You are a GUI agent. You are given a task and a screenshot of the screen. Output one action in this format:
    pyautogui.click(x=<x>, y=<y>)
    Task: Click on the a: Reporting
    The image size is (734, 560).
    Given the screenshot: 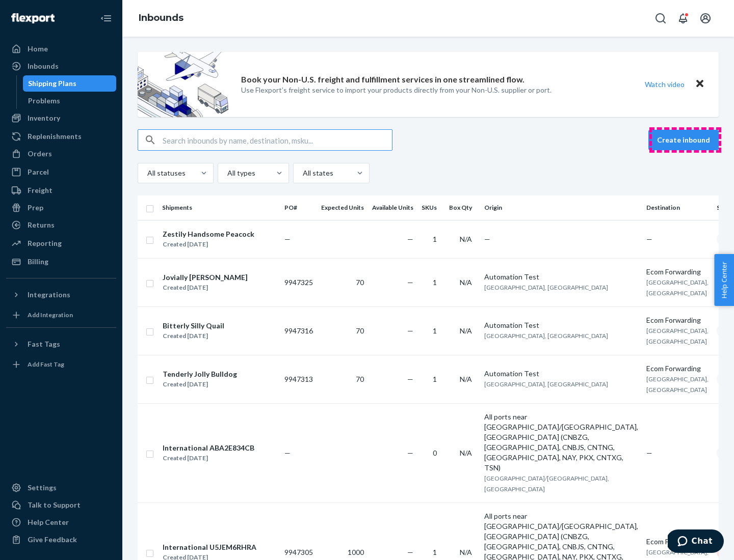 What is the action you would take?
    pyautogui.click(x=61, y=244)
    